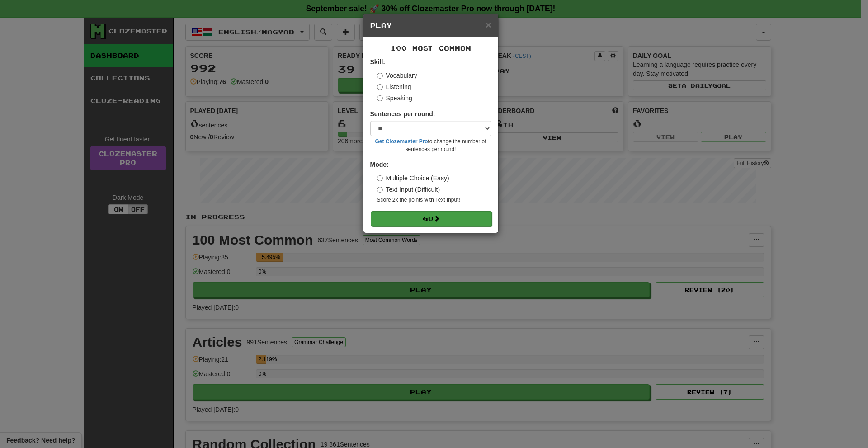  What do you see at coordinates (413, 178) in the screenshot?
I see `label: Multiple Choice (Easy)` at bounding box center [413, 178].